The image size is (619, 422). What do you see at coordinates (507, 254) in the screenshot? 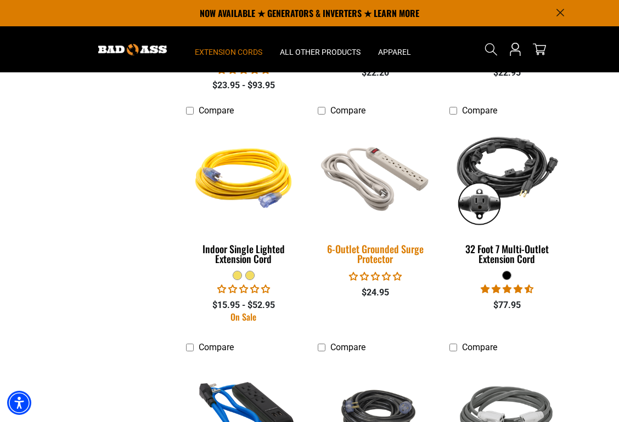
I see `div: 32 Foot 7 Multi-Outlet Extension Cord` at bounding box center [507, 254].